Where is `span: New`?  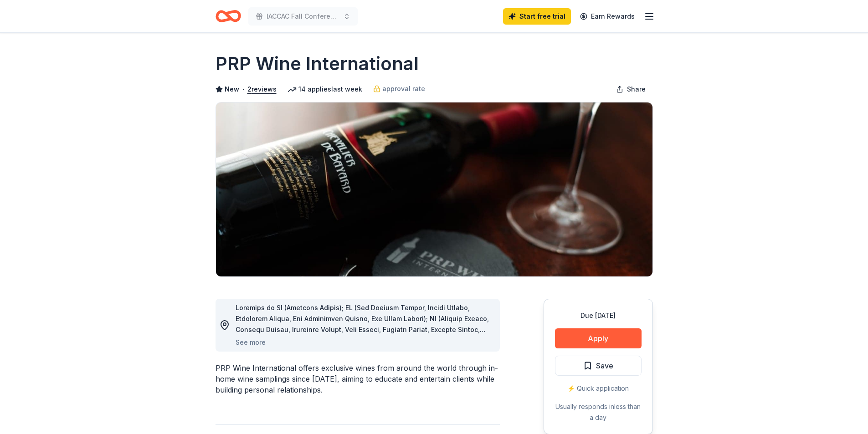 span: New is located at coordinates (232, 90).